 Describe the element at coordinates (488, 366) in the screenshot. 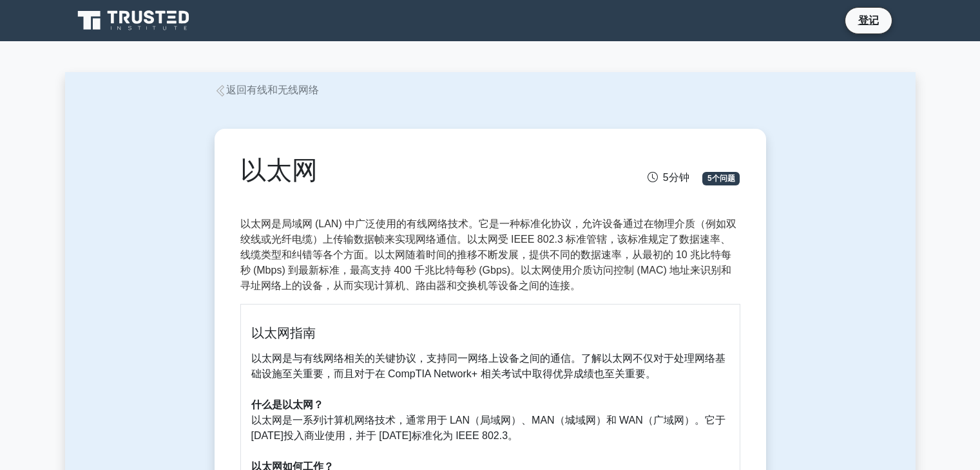

I see `font: 以太网是与有线网络相关的关键协议，支持同一网络上设备之间的通信。了解以太网不仅对于处理网络基础设施至关重要，而且对于在 CompTIA Network+ 相关考试中取得优异成绩也至关重要。` at that location.